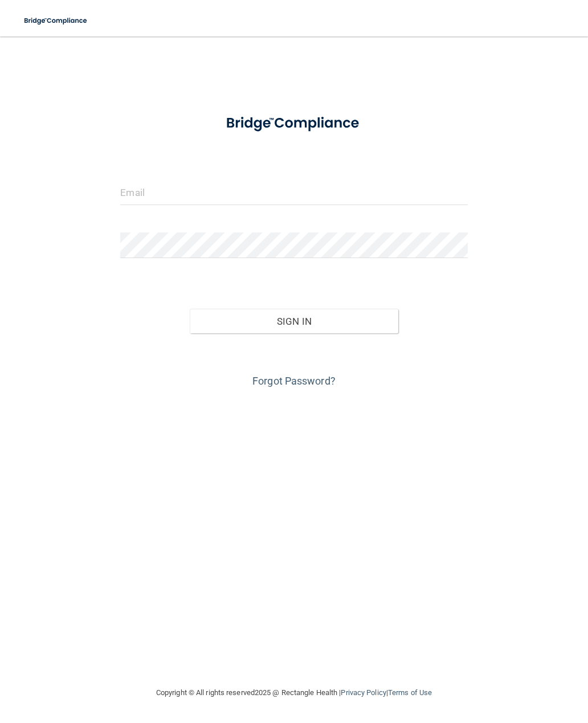  I want to click on a: Forgot Password?, so click(294, 380).